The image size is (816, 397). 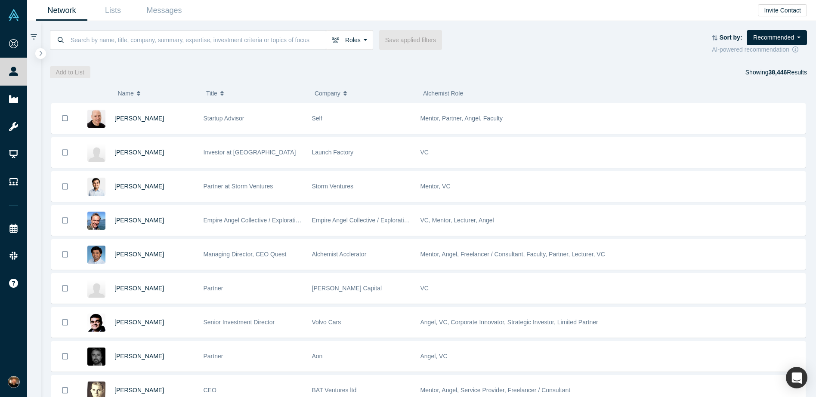 I want to click on span: Results, so click(x=788, y=72).